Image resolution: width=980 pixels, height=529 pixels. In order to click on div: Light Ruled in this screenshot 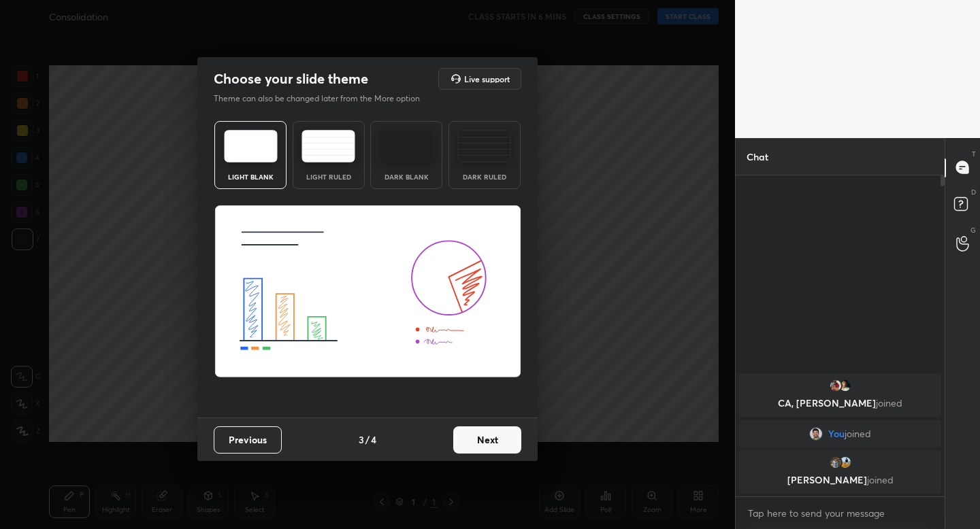, I will do `click(329, 177)`.